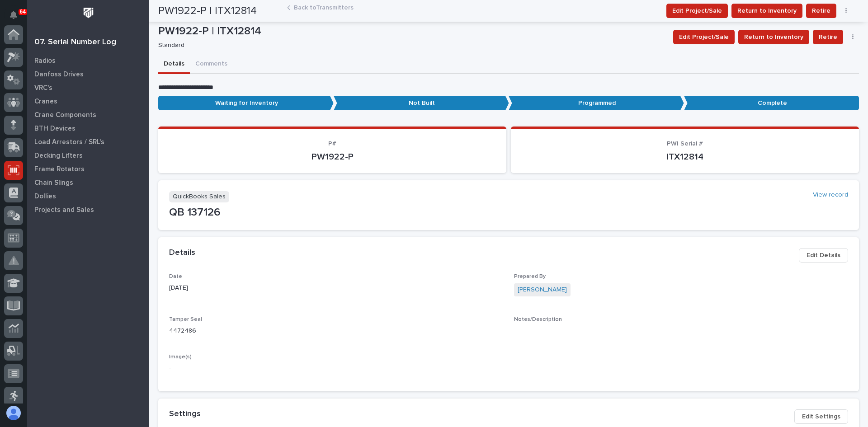 This screenshot has width=868, height=427. I want to click on a: Danfoss Drives, so click(88, 74).